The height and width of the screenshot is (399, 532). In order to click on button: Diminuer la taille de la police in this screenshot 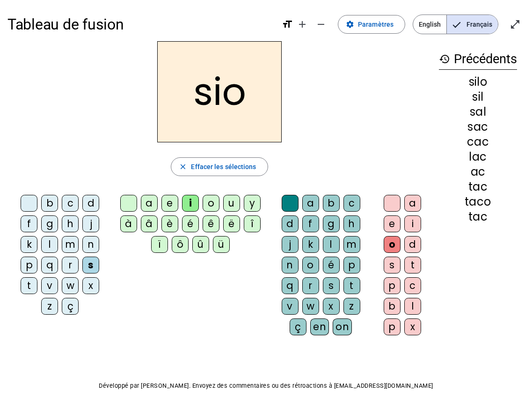, I will do `click(321, 25)`.